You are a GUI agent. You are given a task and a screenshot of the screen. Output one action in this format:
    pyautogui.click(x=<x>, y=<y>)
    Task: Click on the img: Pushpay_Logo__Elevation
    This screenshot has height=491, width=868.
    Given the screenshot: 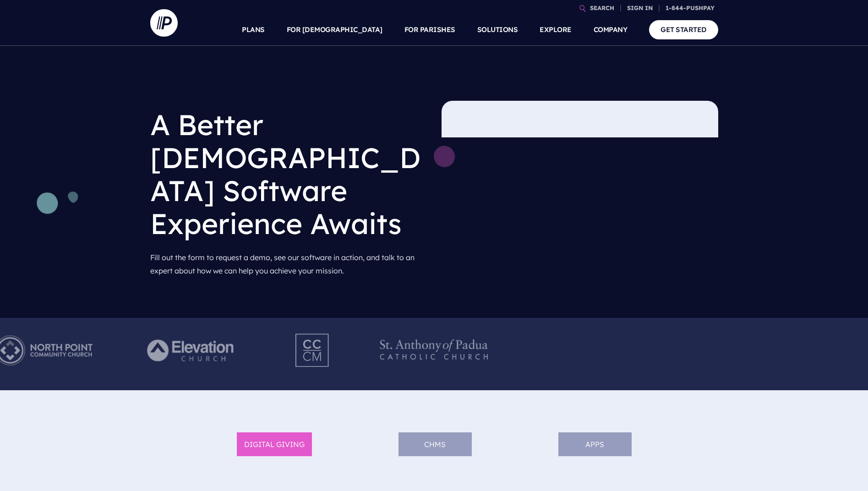 What is the action you would take?
    pyautogui.click(x=191, y=350)
    